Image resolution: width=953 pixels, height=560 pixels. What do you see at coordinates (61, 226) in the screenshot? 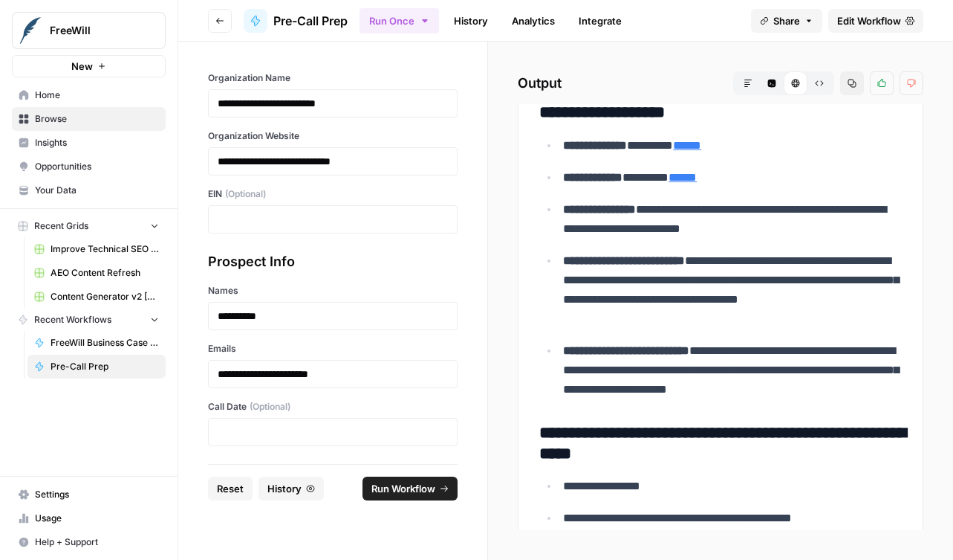
I see `span: Recent Grids` at bounding box center [61, 226].